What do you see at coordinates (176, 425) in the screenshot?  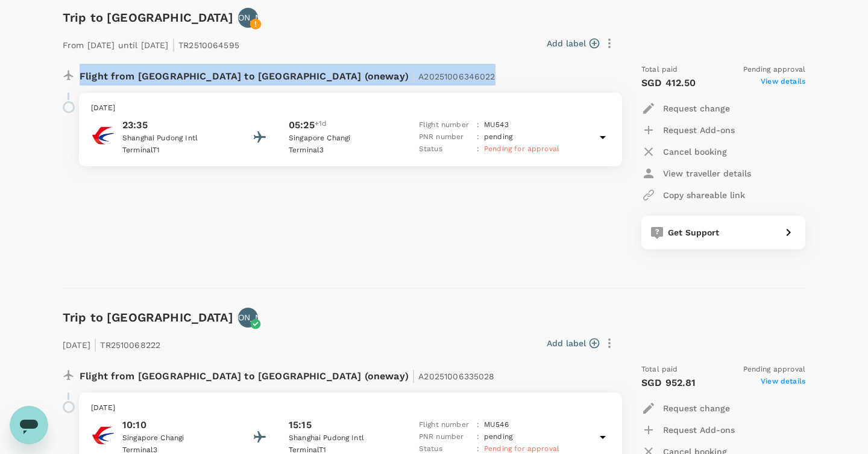 I see `p: 10:10` at bounding box center [176, 425].